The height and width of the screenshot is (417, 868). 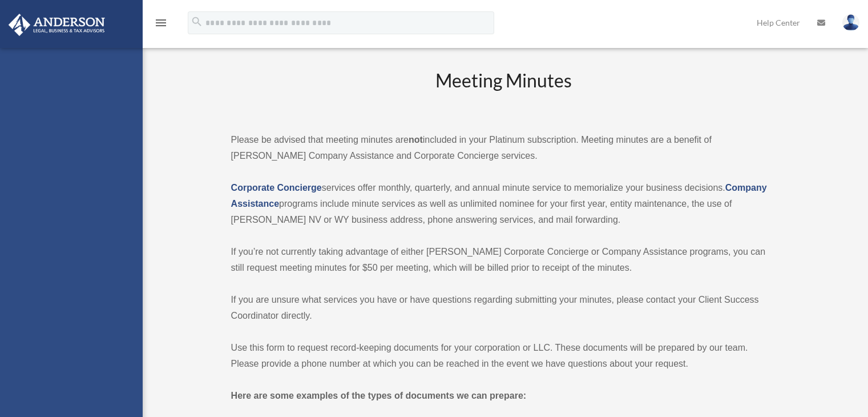 I want to click on strong: Company Assistance, so click(x=499, y=195).